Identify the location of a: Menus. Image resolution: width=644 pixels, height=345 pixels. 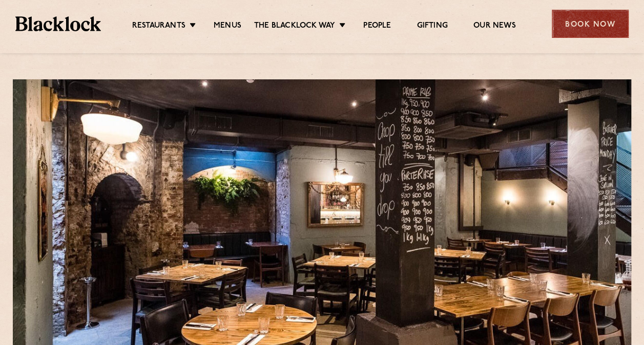
(227, 27).